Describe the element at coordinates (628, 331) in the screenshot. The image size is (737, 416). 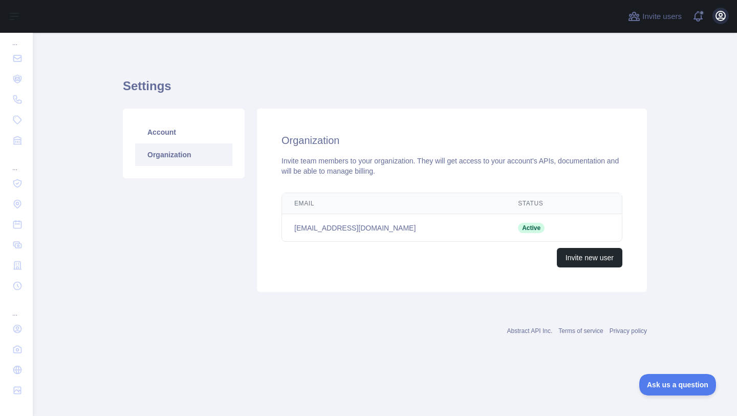
I see `a: Privacy policy` at that location.